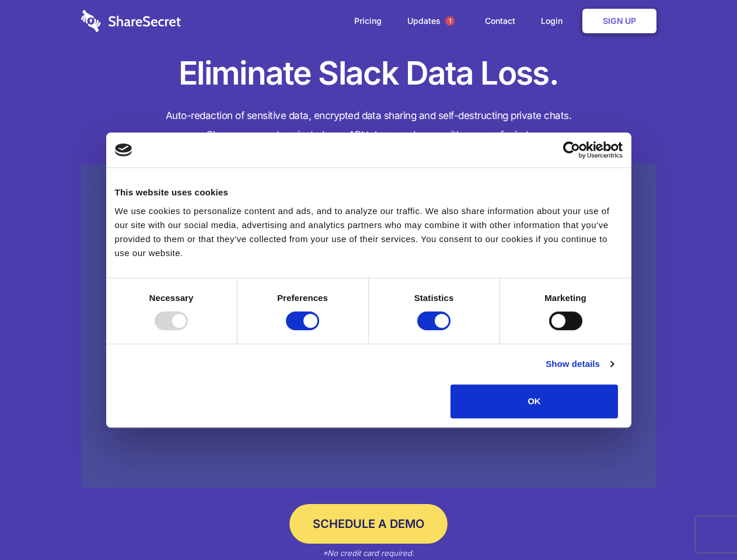 This screenshot has height=560, width=737. Describe the element at coordinates (369, 193) in the screenshot. I see `div: This website uses cookies` at that location.